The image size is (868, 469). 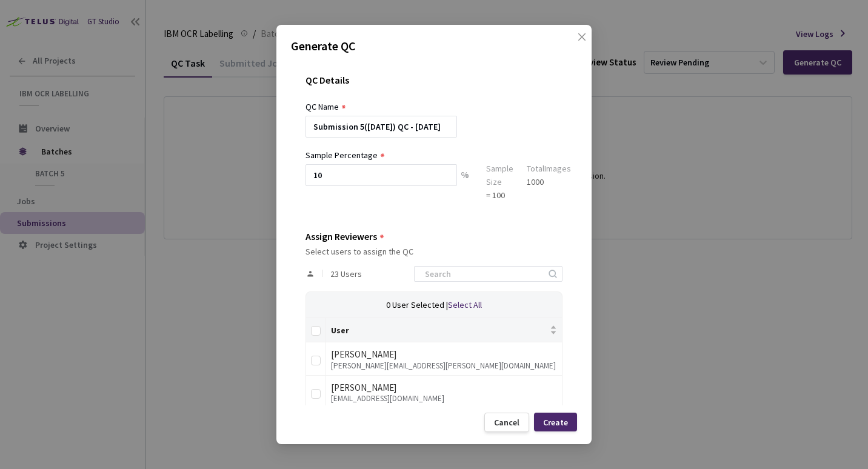 I want to click on span: 0 User Selected |, so click(x=417, y=305).